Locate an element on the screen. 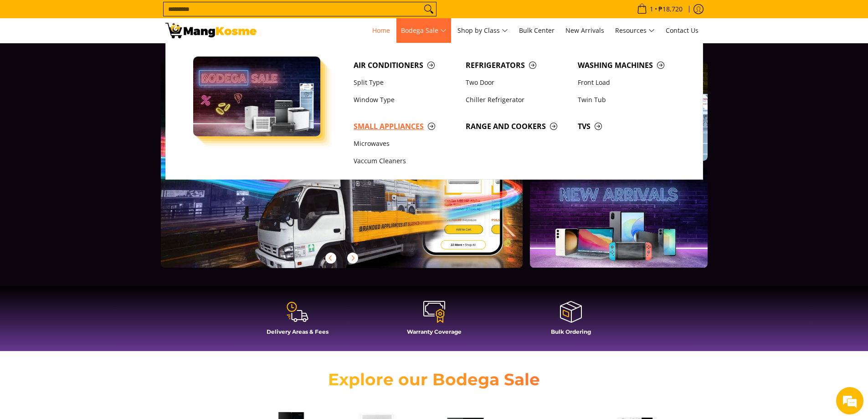  span: 1 is located at coordinates (652, 9).